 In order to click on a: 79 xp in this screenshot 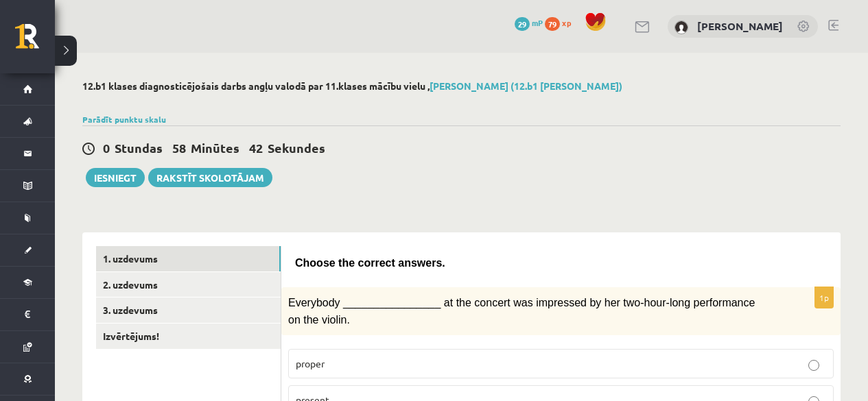, I will do `click(561, 23)`.